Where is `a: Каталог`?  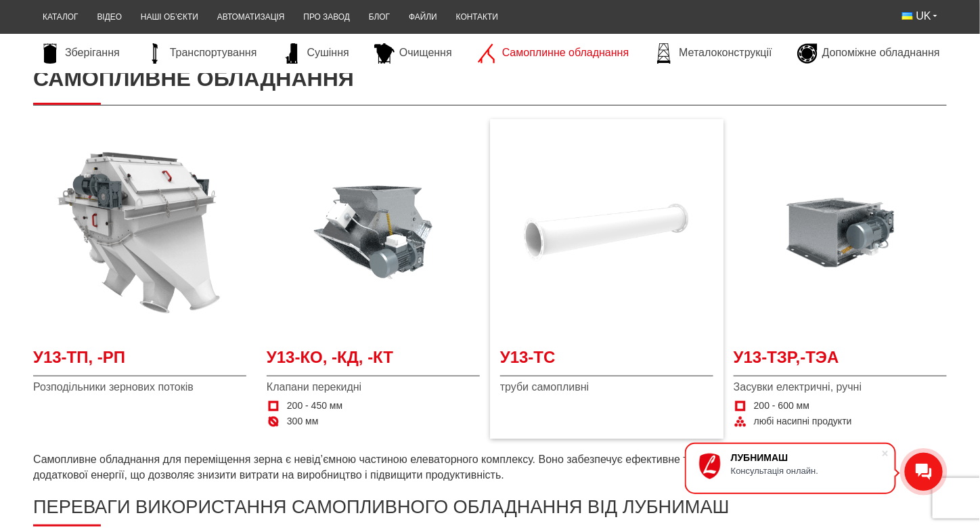 a: Каталог is located at coordinates (60, 17).